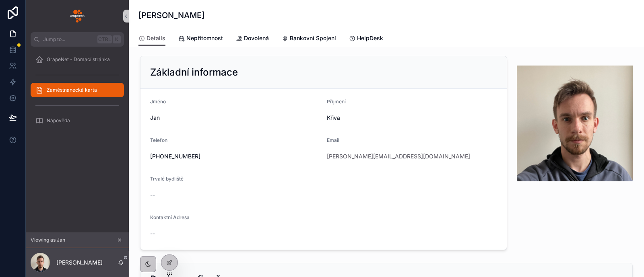  I want to click on span: Details, so click(156, 38).